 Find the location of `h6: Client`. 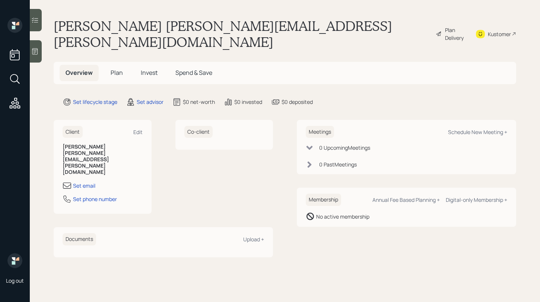

h6: Client is located at coordinates (73, 132).